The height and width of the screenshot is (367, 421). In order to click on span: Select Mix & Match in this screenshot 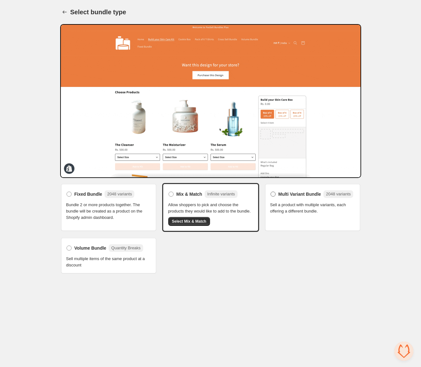, I will do `click(189, 221)`.